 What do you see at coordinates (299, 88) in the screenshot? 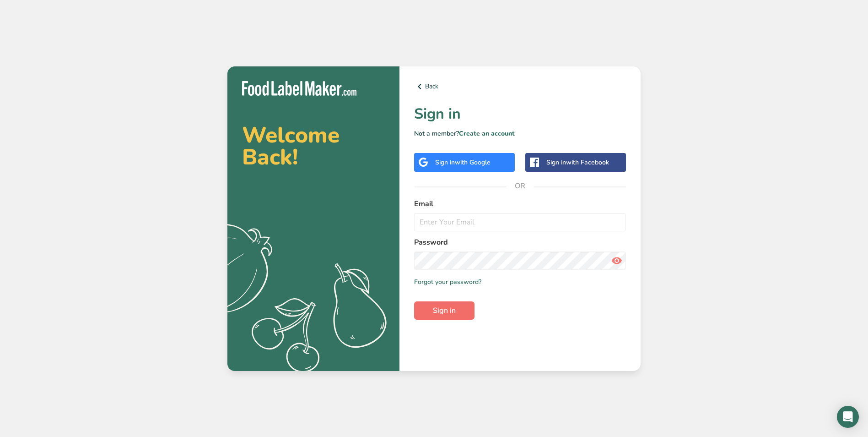
I see `img: Food Label Maker` at bounding box center [299, 88].